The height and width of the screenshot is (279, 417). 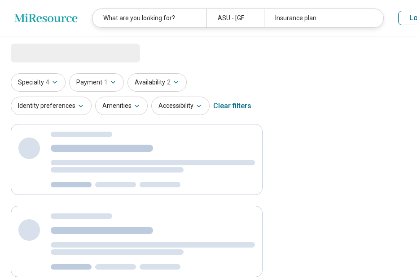 I want to click on span: Loading..., so click(x=48, y=53).